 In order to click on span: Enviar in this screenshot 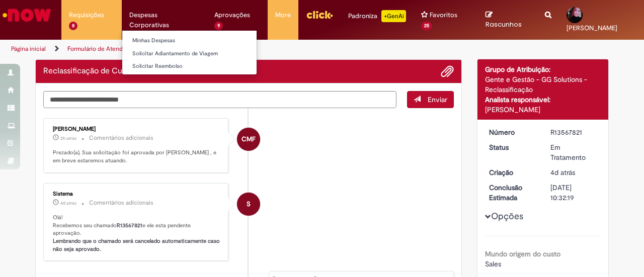, I will do `click(437, 99)`.